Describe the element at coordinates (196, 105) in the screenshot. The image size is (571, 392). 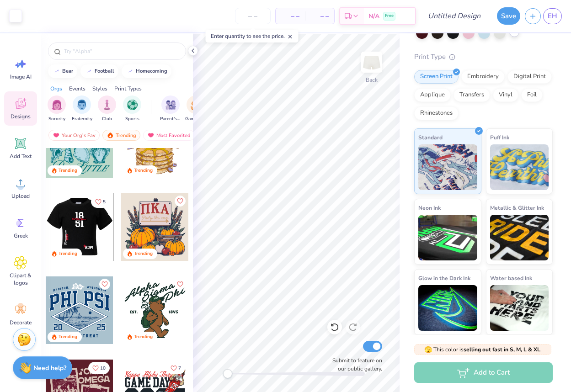
I see `img: Game Day Image` at that location.